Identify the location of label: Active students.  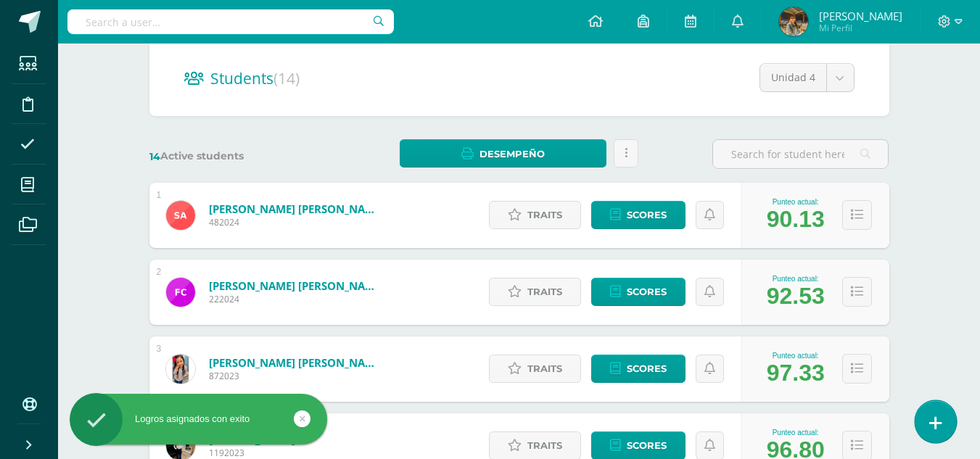
(237, 156).